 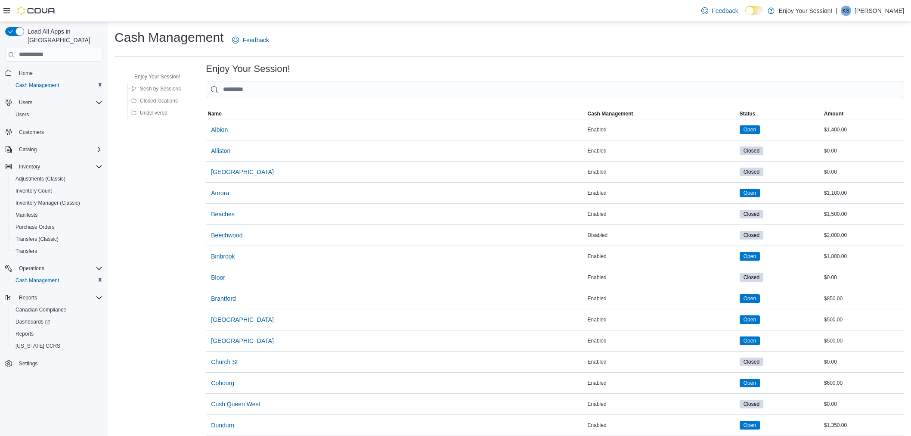 What do you see at coordinates (863, 298) in the screenshot?
I see `div: $850.00` at bounding box center [863, 298].